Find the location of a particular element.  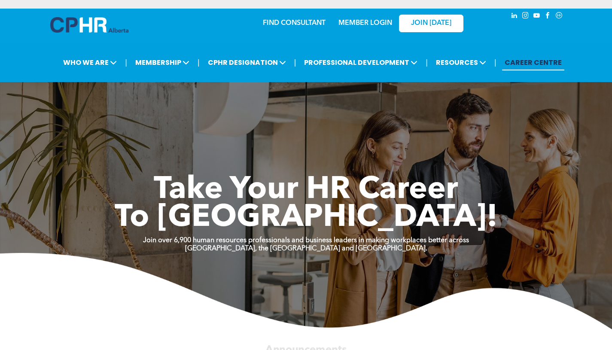

span: CPHR DESIGNATION is located at coordinates (247, 62).